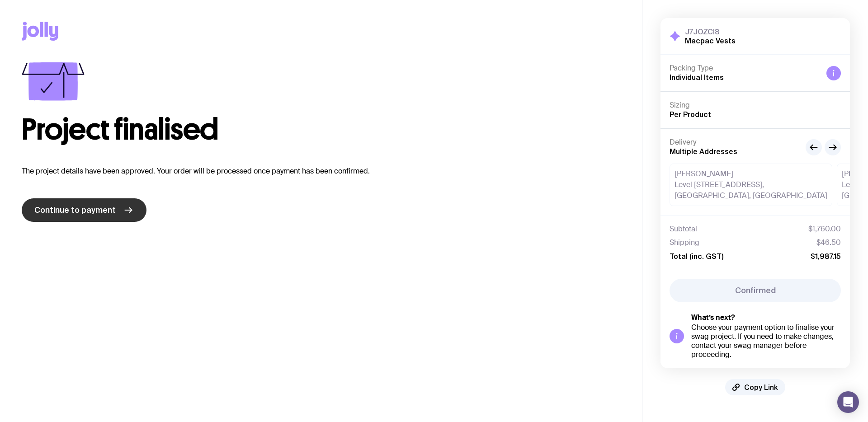 The height and width of the screenshot is (422, 868). Describe the element at coordinates (683, 229) in the screenshot. I see `span: Subtotal` at that location.